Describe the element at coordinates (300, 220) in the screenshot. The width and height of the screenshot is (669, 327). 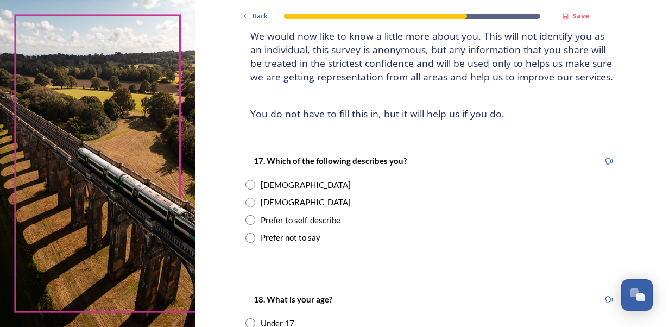
I see `div: Prefer to self-describe` at that location.